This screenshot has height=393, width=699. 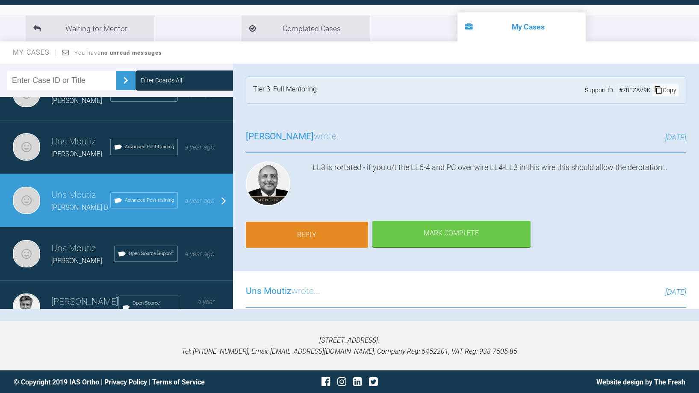 What do you see at coordinates (285, 90) in the screenshot?
I see `div: Tier 3: Full Mentoring` at bounding box center [285, 90].